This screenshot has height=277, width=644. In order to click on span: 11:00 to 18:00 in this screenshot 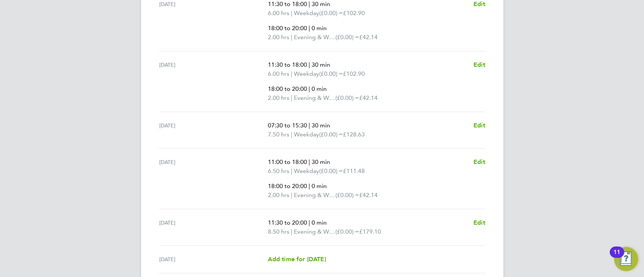, I will do `click(287, 162)`.